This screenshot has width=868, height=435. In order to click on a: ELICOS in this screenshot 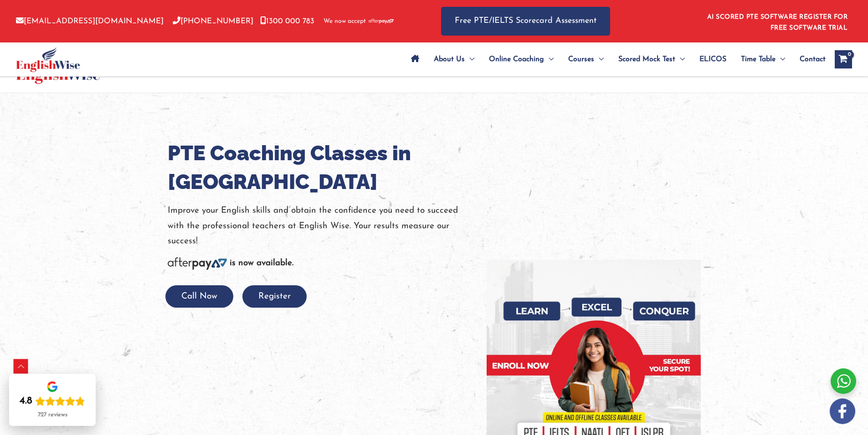, I will do `click(713, 59)`.